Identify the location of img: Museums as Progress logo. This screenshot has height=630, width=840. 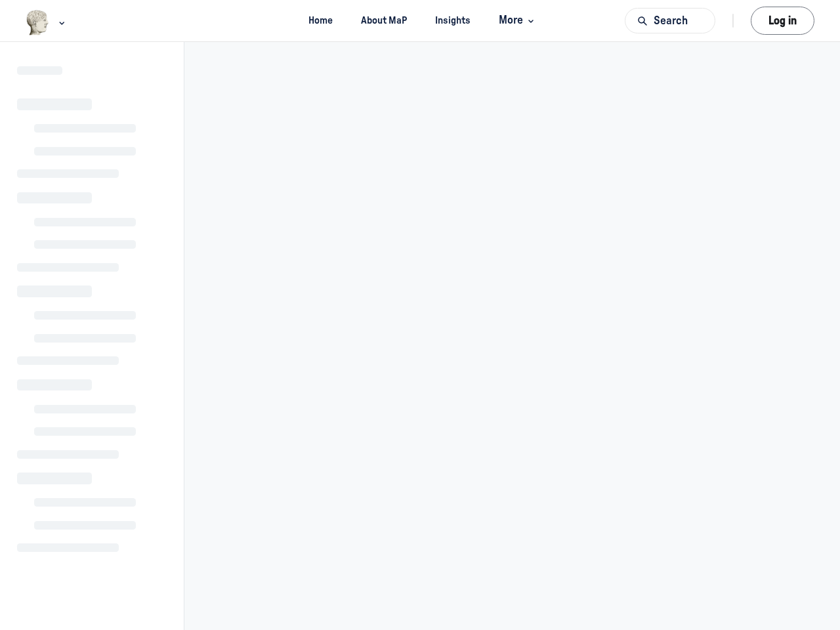
(37, 22).